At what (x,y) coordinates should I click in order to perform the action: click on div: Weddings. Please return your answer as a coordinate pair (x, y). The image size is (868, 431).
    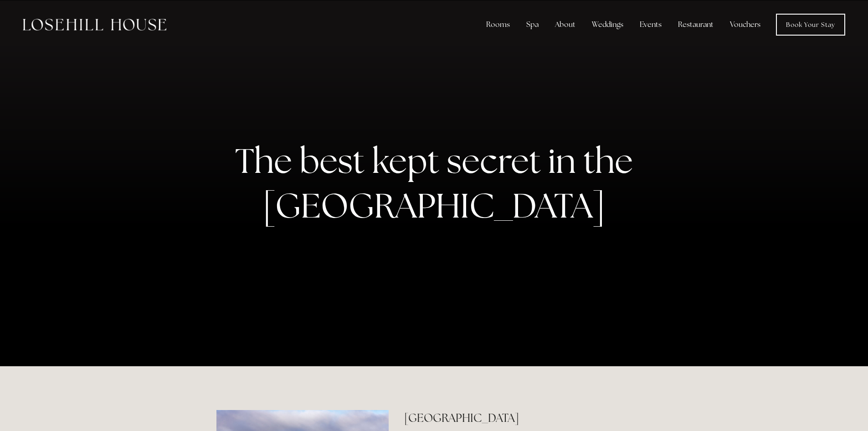
    Looking at the image, I should click on (608, 25).